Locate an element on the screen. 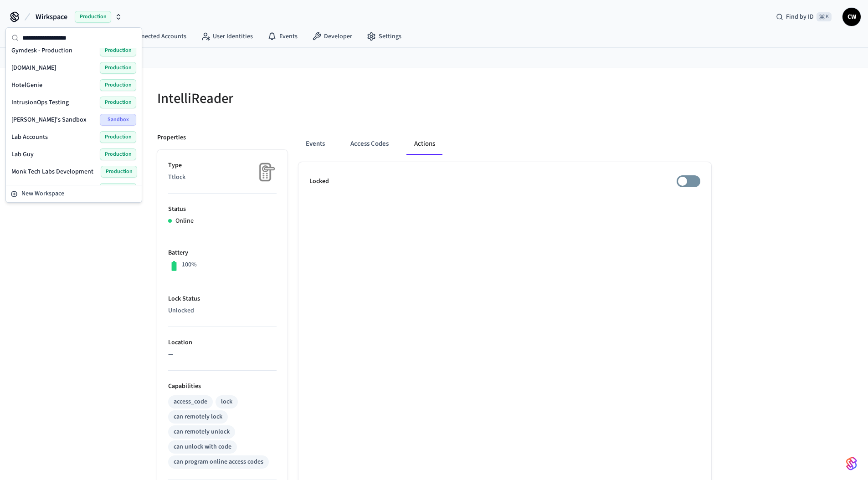 The image size is (868, 480). span: Gymdesk - Production is located at coordinates (42, 50).